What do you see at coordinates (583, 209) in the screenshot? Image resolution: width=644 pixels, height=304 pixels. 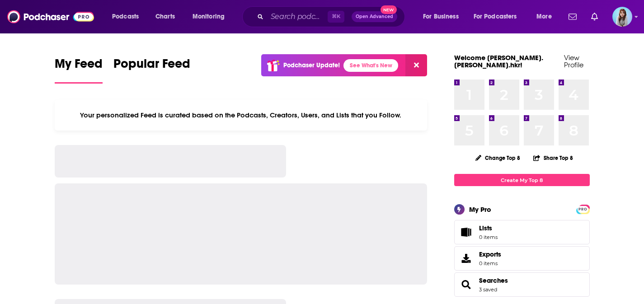 I see `span: PRO` at bounding box center [583, 209].